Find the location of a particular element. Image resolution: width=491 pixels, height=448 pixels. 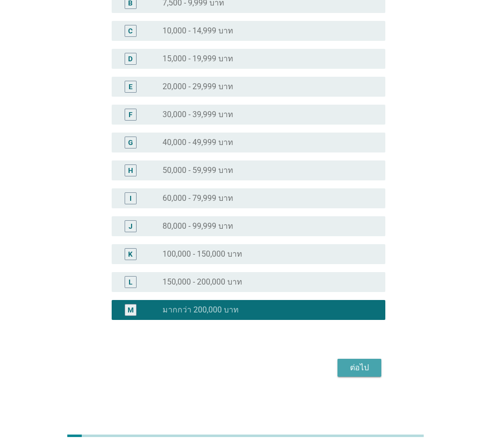

label: 100,000 - 150,000 บาท is located at coordinates (202, 254).